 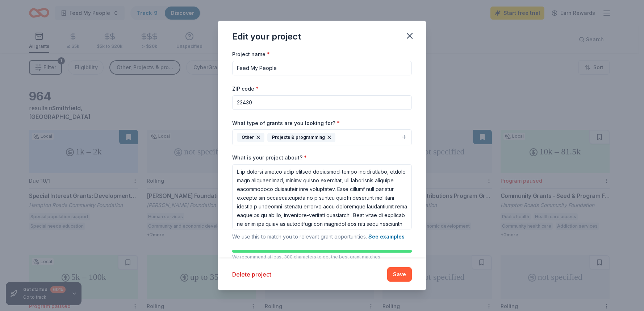 I want to click on button: Delete project, so click(x=252, y=274).